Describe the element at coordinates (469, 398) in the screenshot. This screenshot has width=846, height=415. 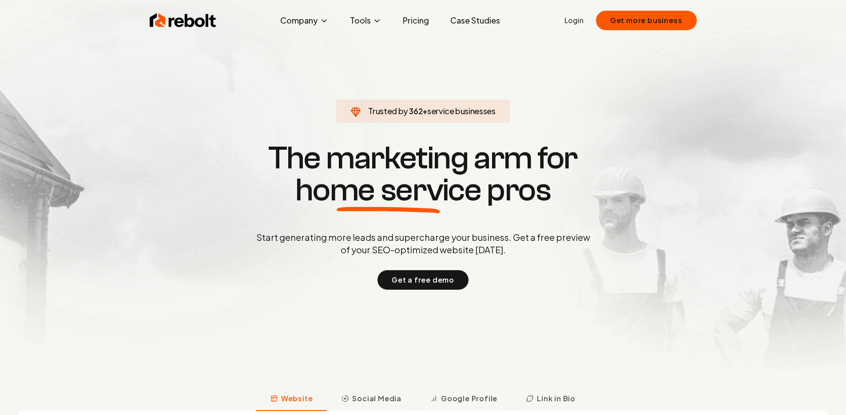
I see `span: Google Profile` at that location.